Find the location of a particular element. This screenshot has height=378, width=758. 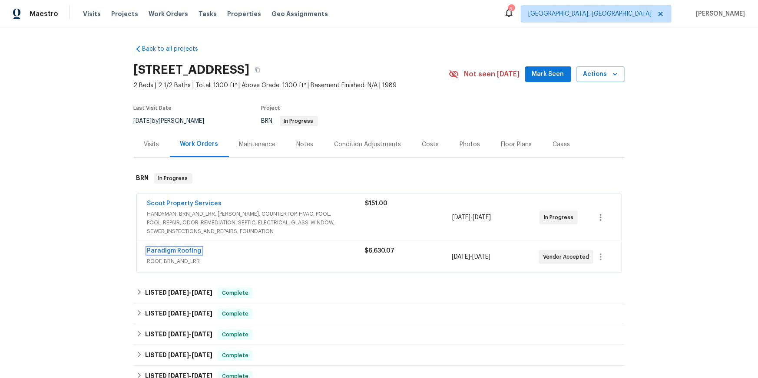

span: ROOF, BRN_AND_LRR is located at coordinates (256, 262).